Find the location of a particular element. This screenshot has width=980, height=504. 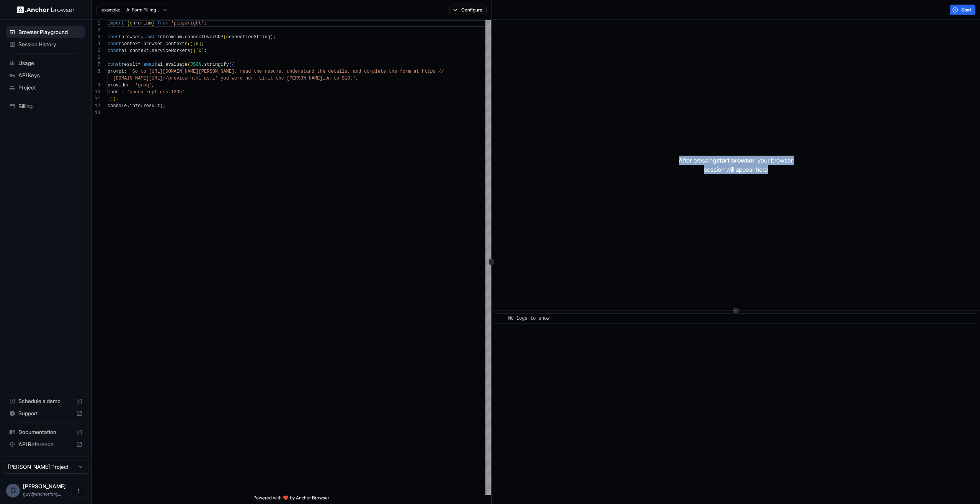

span: Session History is located at coordinates (50, 45).